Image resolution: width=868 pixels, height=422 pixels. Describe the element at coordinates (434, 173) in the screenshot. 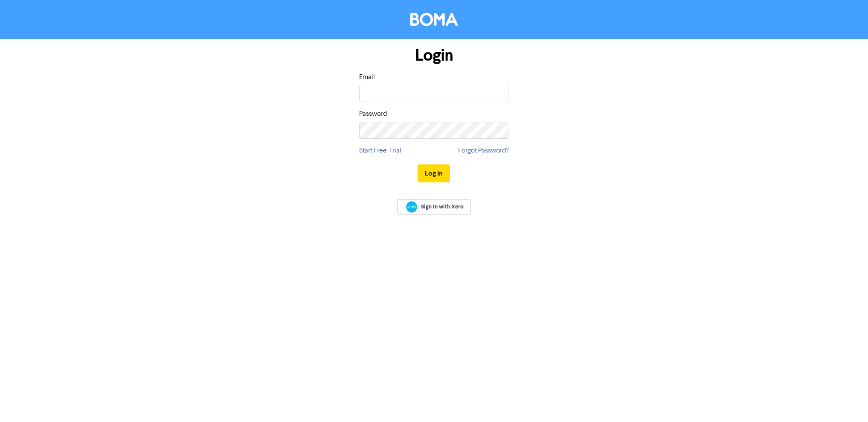

I see `button: Log In` at that location.